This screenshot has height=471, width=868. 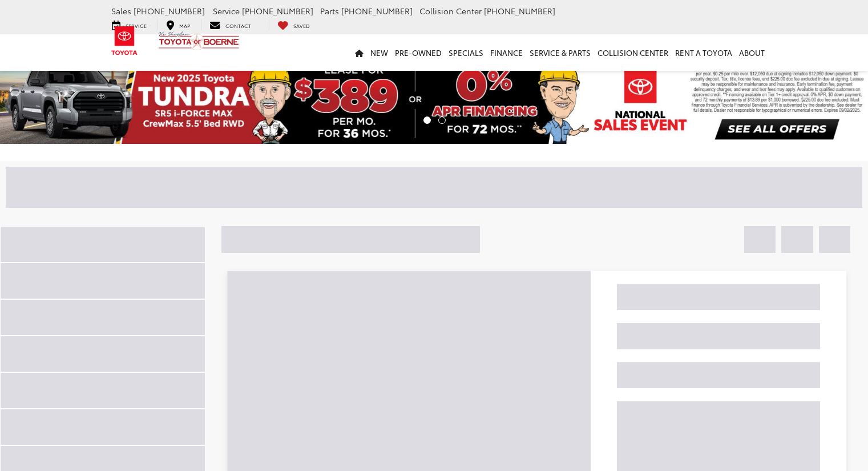 I want to click on a: Service, so click(x=129, y=24).